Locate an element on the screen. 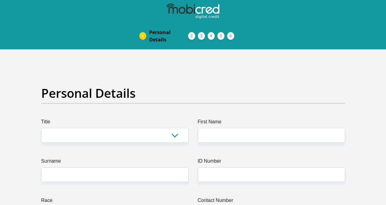  input: ID Number is located at coordinates (271, 175).